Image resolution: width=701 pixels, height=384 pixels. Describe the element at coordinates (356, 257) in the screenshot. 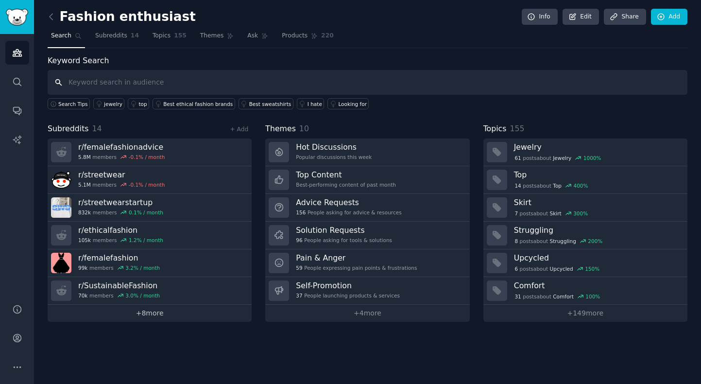

I see `h3: Pain & Anger` at that location.